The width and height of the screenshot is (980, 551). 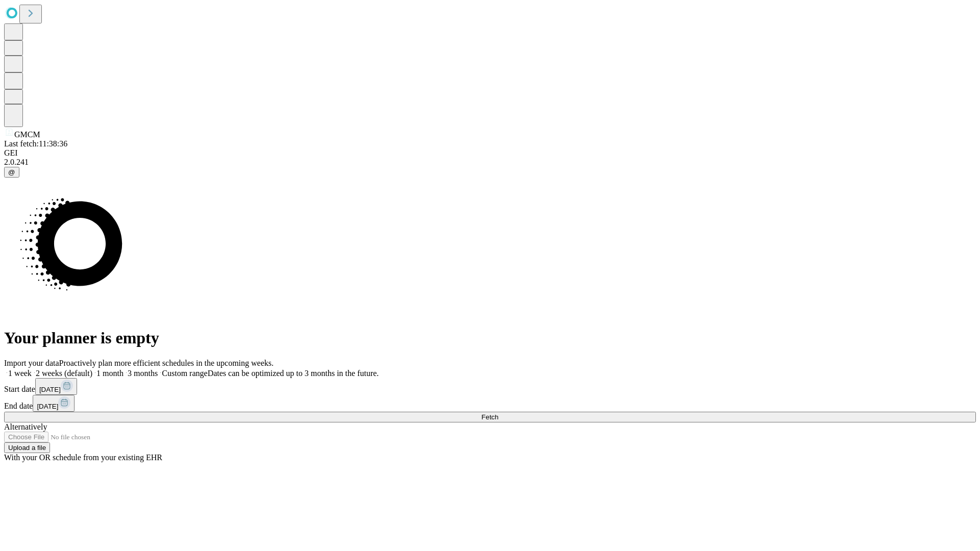 What do you see at coordinates (83, 457) in the screenshot?
I see `span: With your OR schedule from your existing EHR` at bounding box center [83, 457].